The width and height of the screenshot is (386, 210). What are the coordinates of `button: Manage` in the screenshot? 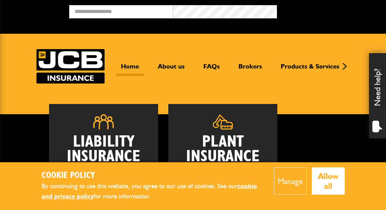 It's located at (290, 181).